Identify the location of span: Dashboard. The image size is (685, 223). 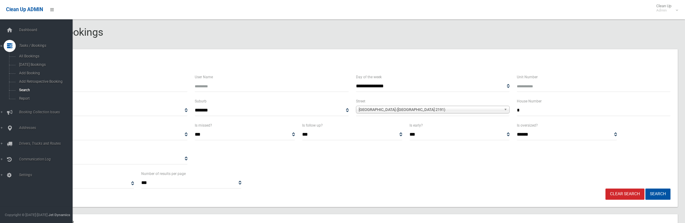
(47, 30).